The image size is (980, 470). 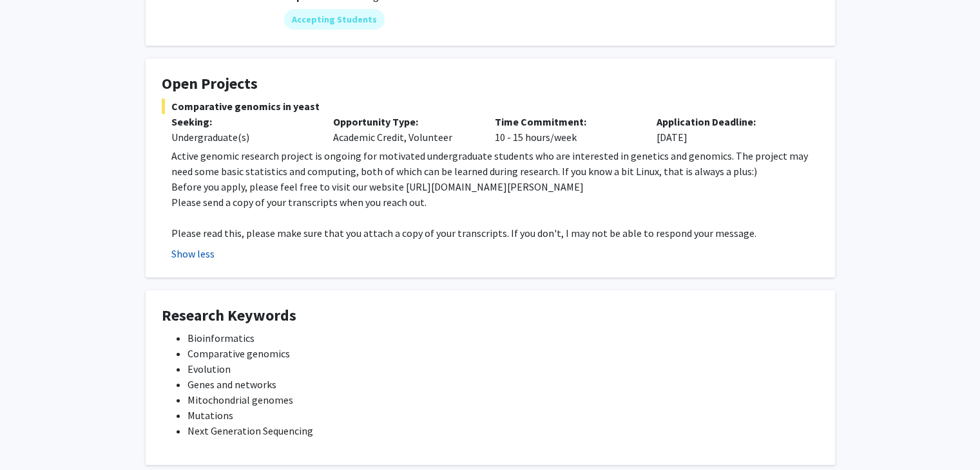 I want to click on p: Please read this, please make sure that you attach a copy of your transcripts. If you don't, I ma..., so click(x=495, y=234).